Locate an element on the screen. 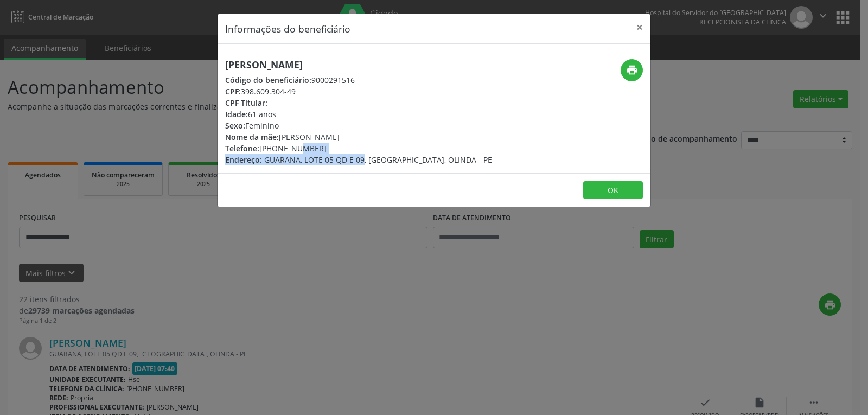 The image size is (868, 415). span: CPF Titular: is located at coordinates (247, 102).